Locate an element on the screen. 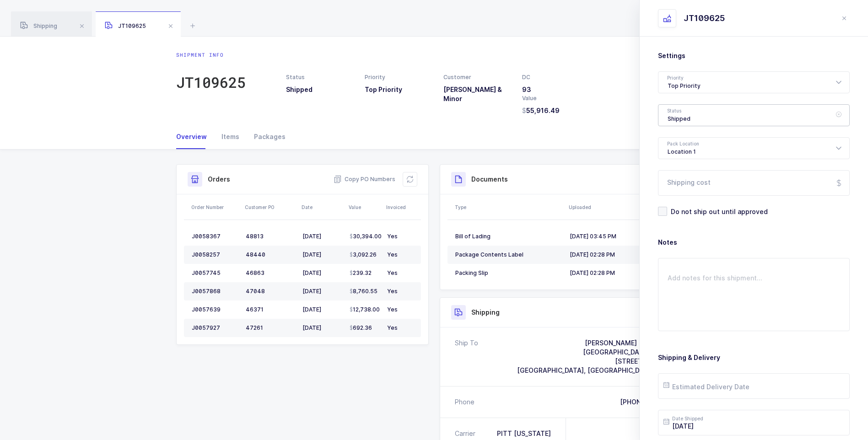 Image resolution: width=868 pixels, height=440 pixels. span: 8,760.55 is located at coordinates (363, 291).